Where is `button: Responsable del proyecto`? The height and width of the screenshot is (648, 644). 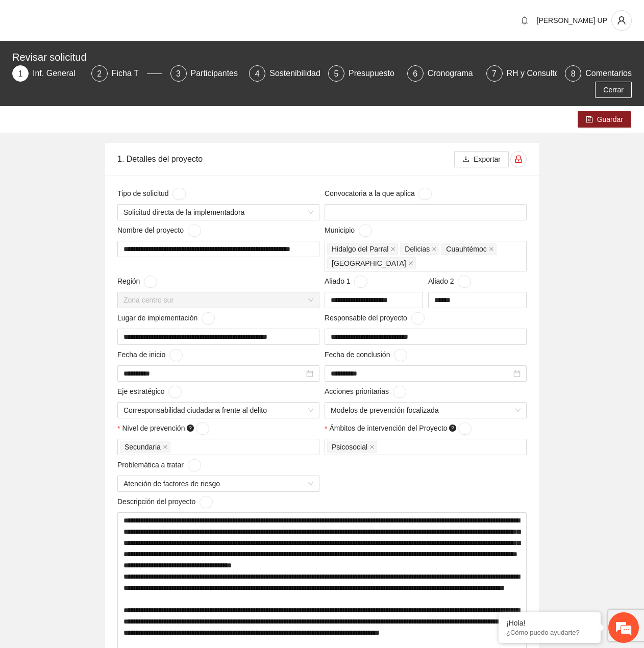
button: Responsable del proyecto is located at coordinates (418, 319).